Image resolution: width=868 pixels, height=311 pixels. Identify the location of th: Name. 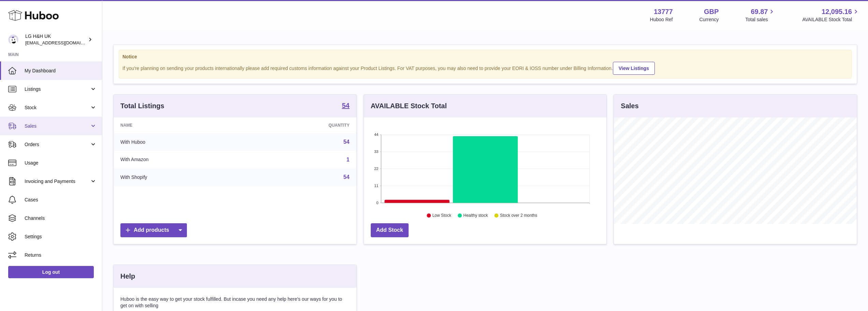
(180, 126).